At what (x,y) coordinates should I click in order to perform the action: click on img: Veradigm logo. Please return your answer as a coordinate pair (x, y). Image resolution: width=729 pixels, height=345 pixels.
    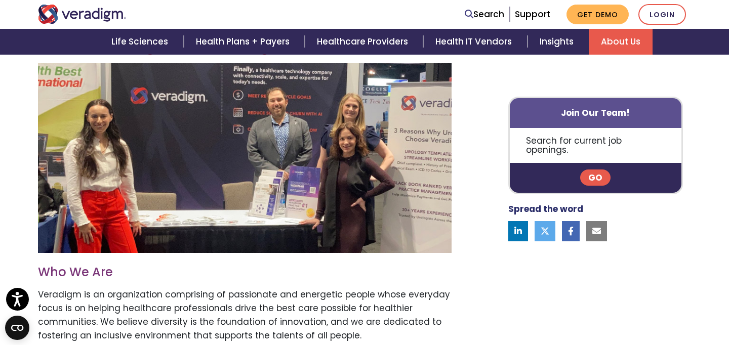
    Looking at the image, I should click on (82, 14).